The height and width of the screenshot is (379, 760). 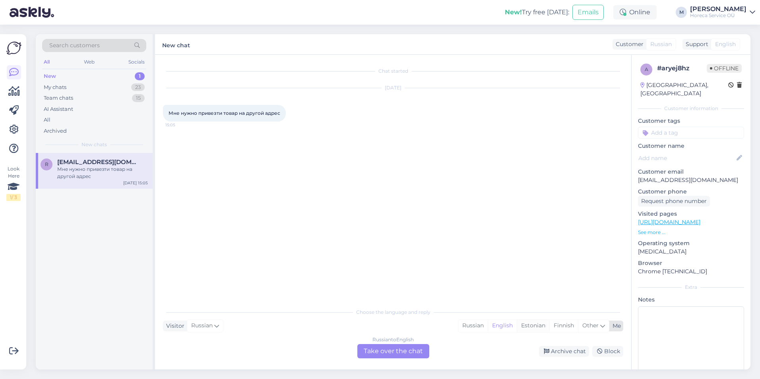 I want to click on div: Online, so click(x=635, y=12).